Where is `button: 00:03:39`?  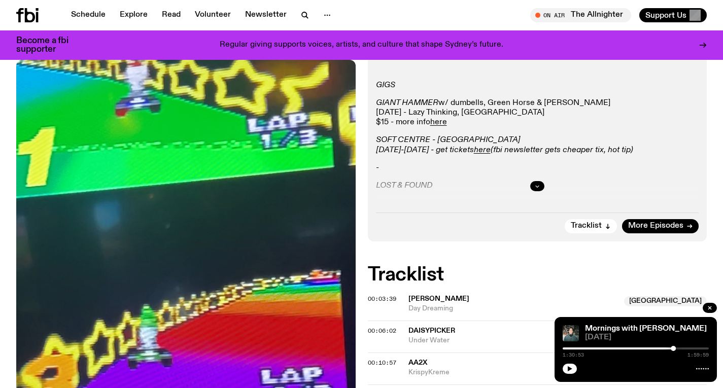 button: 00:03:39 is located at coordinates (382, 299).